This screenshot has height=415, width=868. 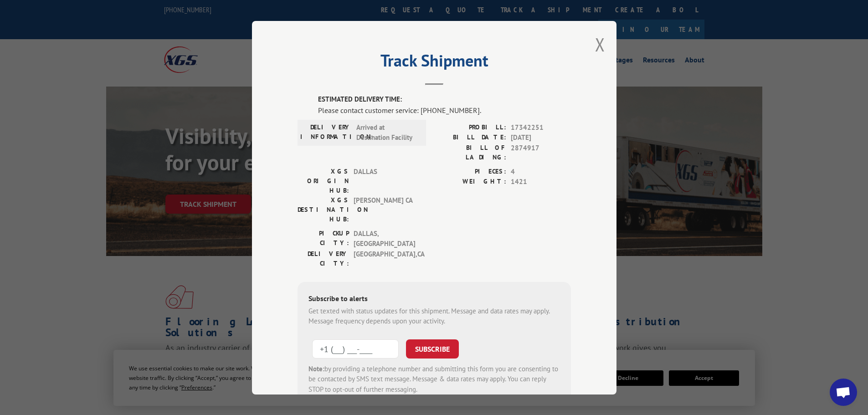 I want to click on span: 17342251, so click(x=541, y=127).